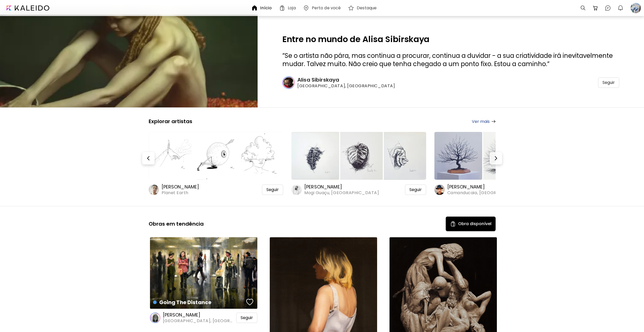 This screenshot has height=332, width=644. I want to click on a: https://cdn.kaleido.art/CDN/Artwork/175540/Thumbnail/large.webp?updated=777987https://cdn.kaleido..., so click(359, 163).